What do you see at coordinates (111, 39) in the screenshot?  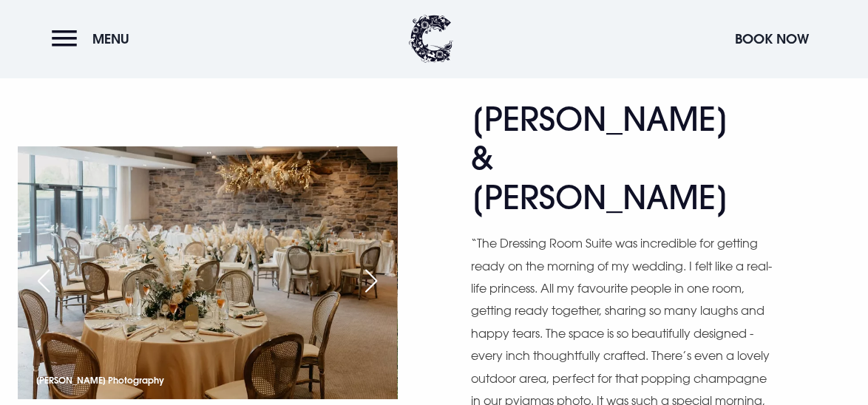 I see `span: Menu` at bounding box center [111, 39].